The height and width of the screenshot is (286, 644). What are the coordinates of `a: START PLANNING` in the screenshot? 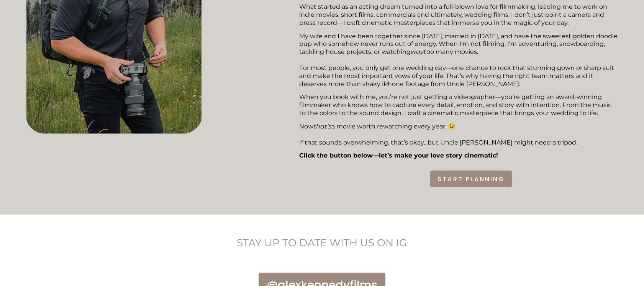 It's located at (471, 179).